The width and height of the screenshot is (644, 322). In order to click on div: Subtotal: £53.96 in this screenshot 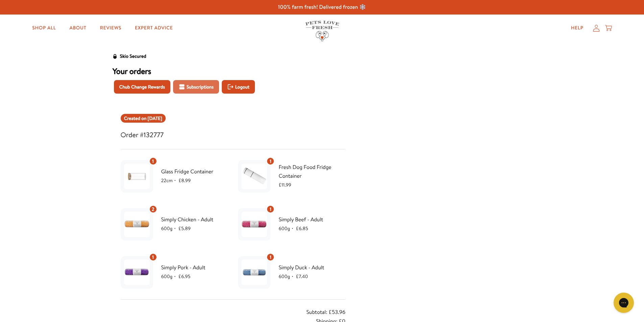, I will do `click(326, 312)`.